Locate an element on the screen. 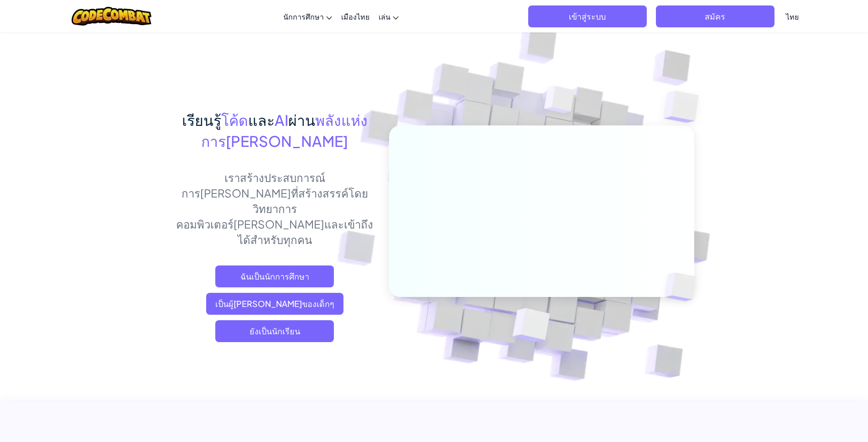  a: ฉันเป็นนักการศึกษา is located at coordinates (275, 276).